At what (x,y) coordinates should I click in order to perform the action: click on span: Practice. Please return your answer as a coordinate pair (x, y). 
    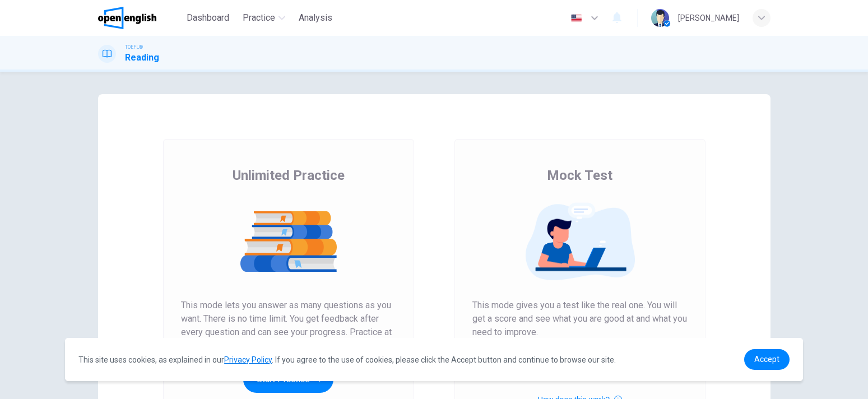
    Looking at the image, I should click on (259, 18).